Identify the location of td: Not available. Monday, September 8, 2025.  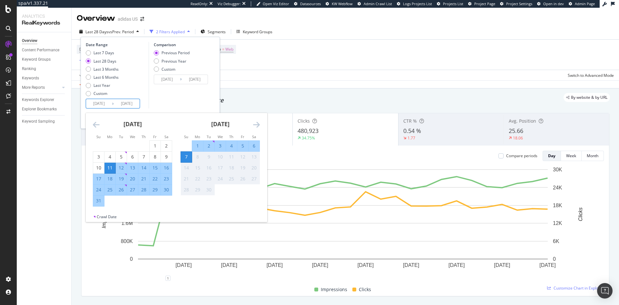
(198, 157).